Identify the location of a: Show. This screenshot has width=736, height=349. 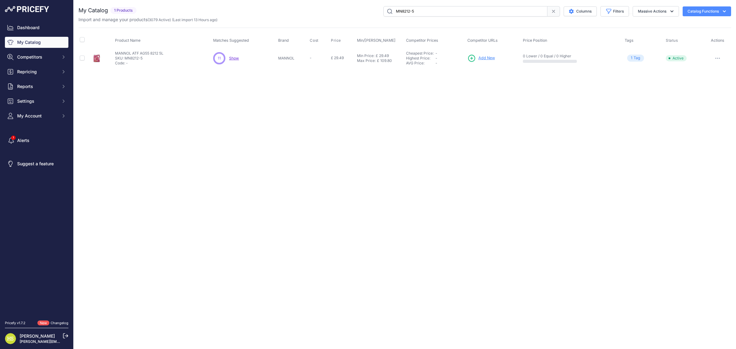
(234, 58).